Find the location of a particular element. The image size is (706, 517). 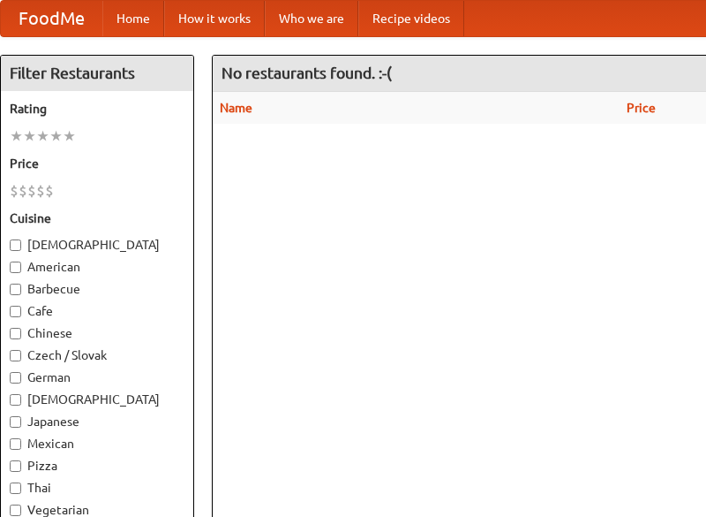

label: Japanese is located at coordinates (97, 421).